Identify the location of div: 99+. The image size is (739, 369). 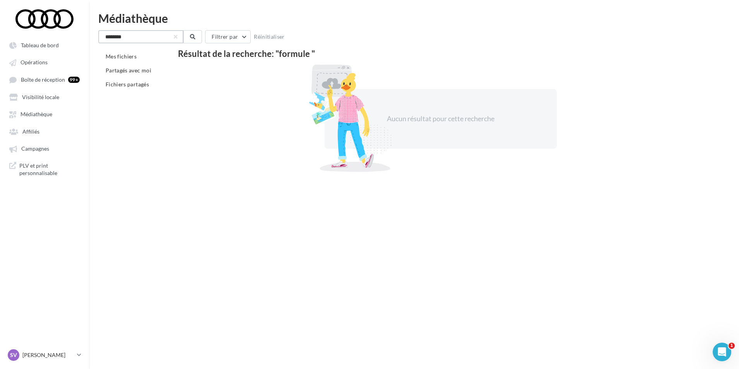
(74, 80).